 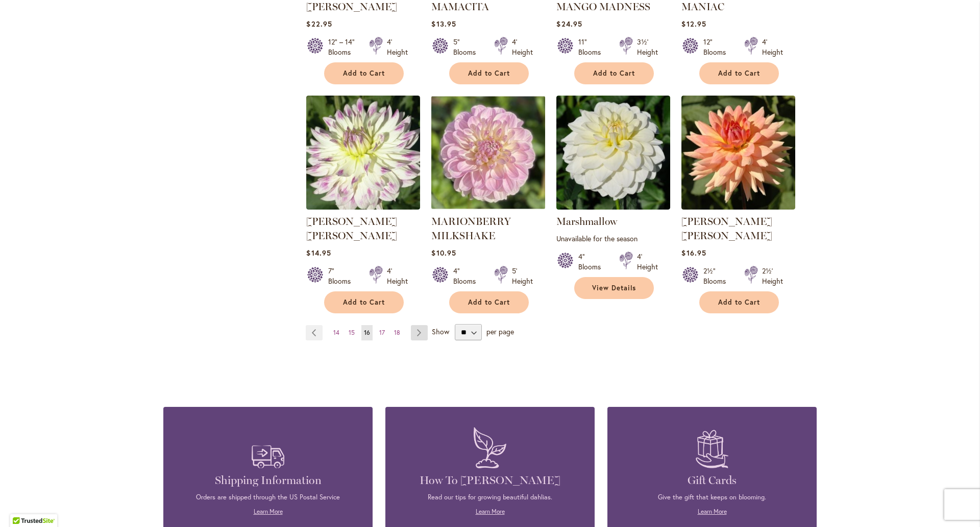 What do you see at coordinates (441, 331) in the screenshot?
I see `span: Show` at bounding box center [441, 331].